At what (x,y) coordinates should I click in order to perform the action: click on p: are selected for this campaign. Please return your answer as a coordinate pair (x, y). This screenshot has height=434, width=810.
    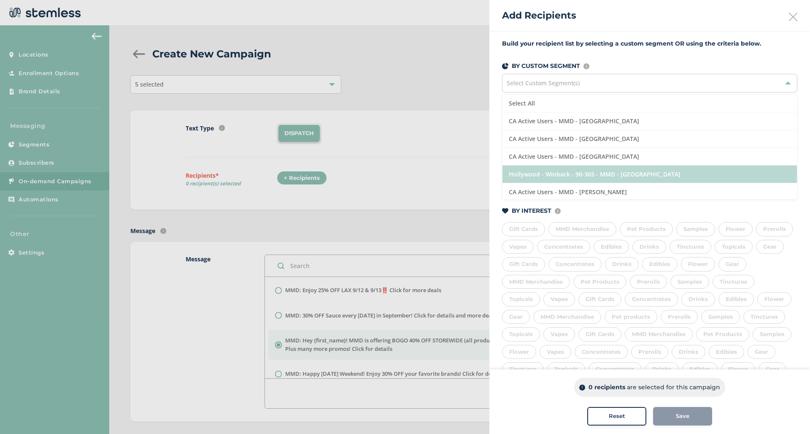
    Looking at the image, I should click on (673, 387).